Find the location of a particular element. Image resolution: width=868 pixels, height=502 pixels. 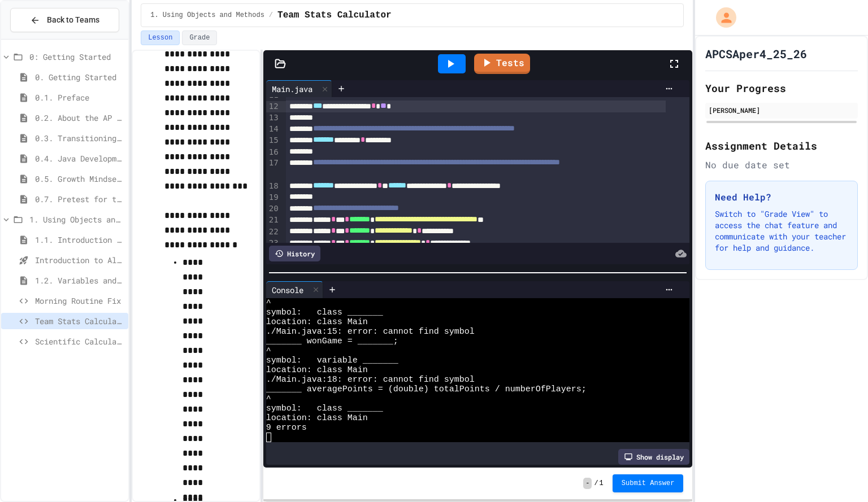

span: Back to Teams is located at coordinates (73, 20).